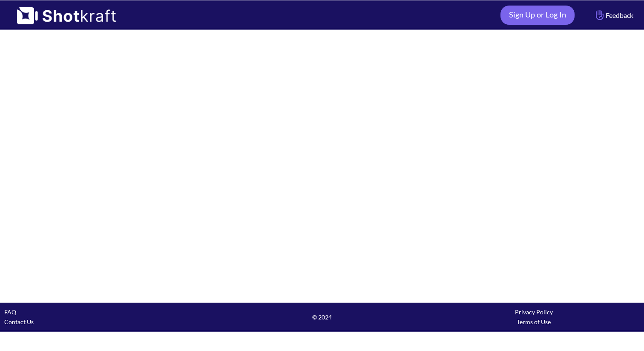 Image resolution: width=644 pixels, height=351 pixels. Describe the element at coordinates (599, 15) in the screenshot. I see `img: Hand Icon` at that location.